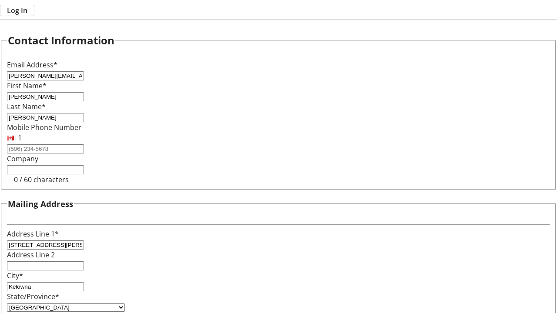 This screenshot has width=557, height=313. What do you see at coordinates (33, 297) in the screenshot?
I see `label: State/Province*` at bounding box center [33, 297].